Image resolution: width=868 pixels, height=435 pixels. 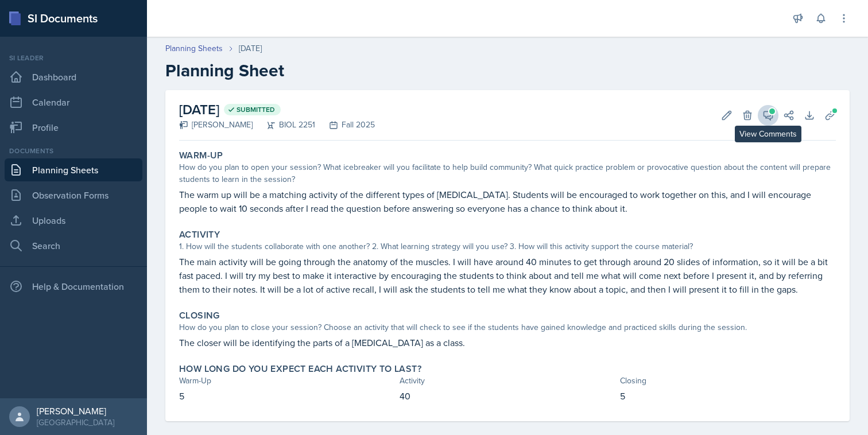 I want to click on p: 40, so click(x=508, y=396).